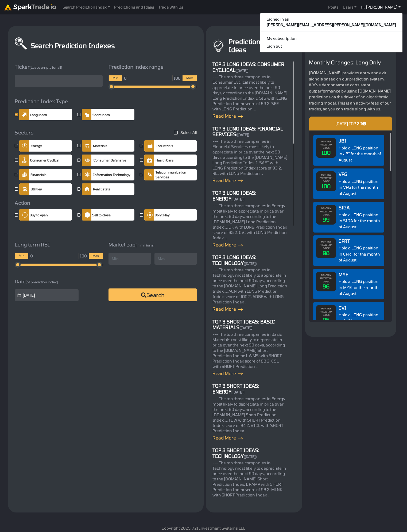 The width and height of the screenshot is (407, 532). I want to click on a: SIGA, so click(344, 207).